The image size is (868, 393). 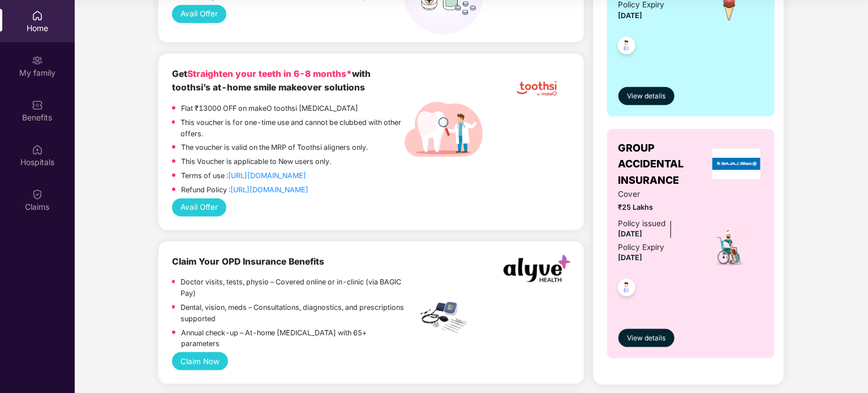 I want to click on b: Claim Your OPD Insurance Benefits, so click(x=248, y=261).